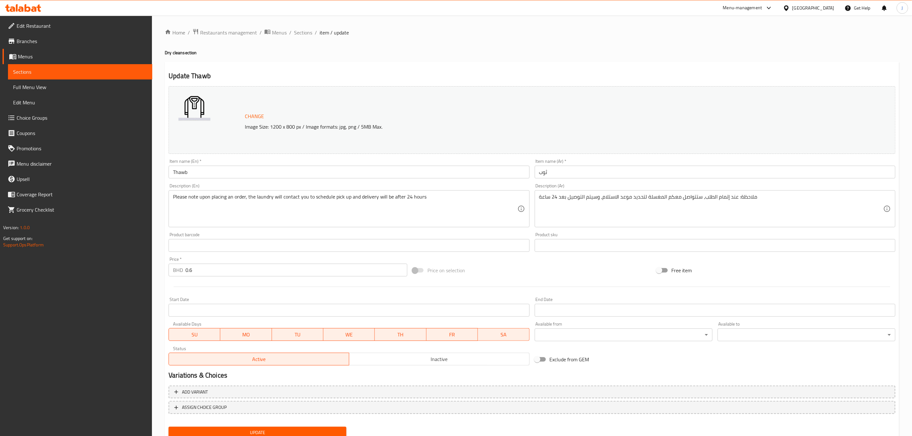 The width and height of the screenshot is (912, 436). What do you see at coordinates (349, 335) in the screenshot?
I see `span: WE` at bounding box center [349, 335].